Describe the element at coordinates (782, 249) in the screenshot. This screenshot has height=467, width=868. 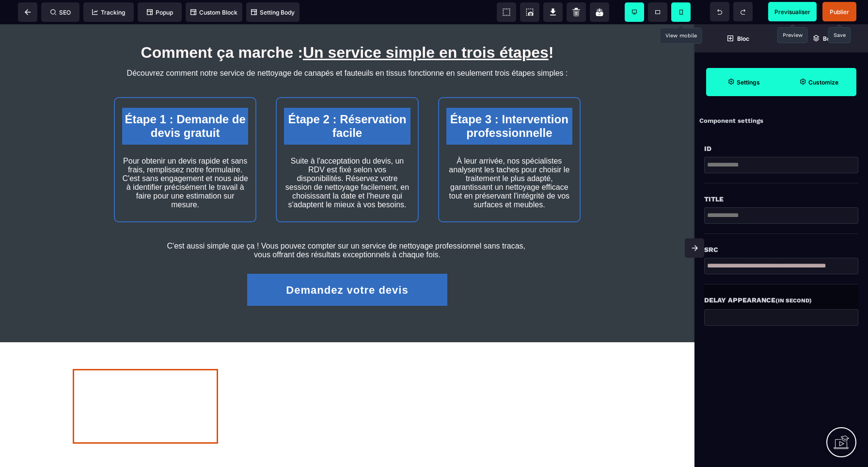
I see `div: Src` at that location.